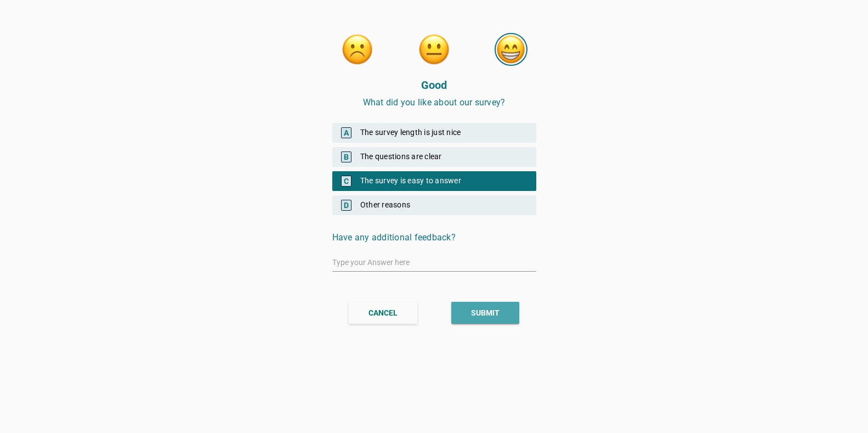  I want to click on span: C, so click(346, 181).